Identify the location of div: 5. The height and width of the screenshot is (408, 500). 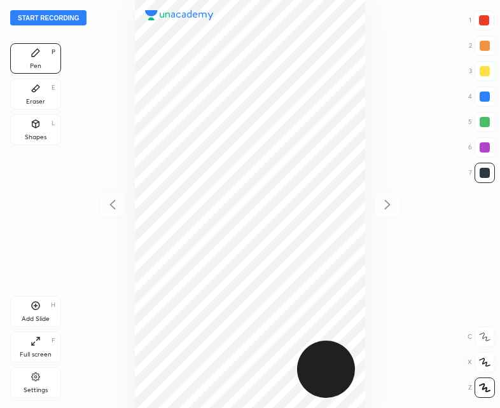
(482, 122).